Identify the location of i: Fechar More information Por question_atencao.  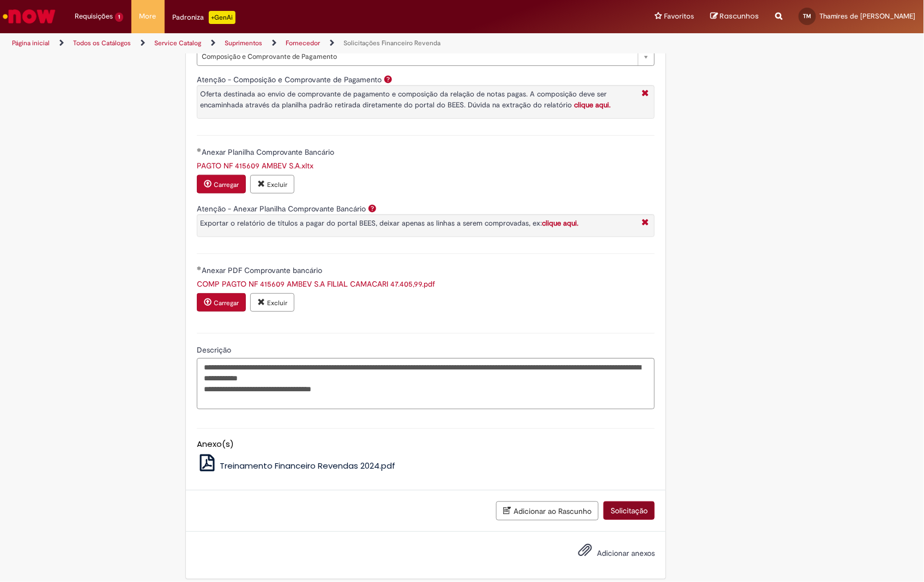
(645, 94).